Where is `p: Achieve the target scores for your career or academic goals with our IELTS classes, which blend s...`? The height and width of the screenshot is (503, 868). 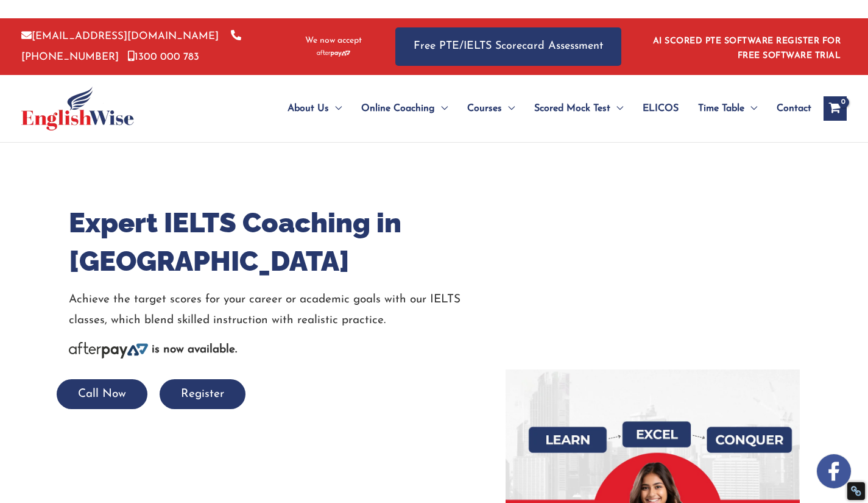
p: Achieve the target scores for your career or academic goals with our IELTS classes, which blend s... is located at coordinates (278, 309).